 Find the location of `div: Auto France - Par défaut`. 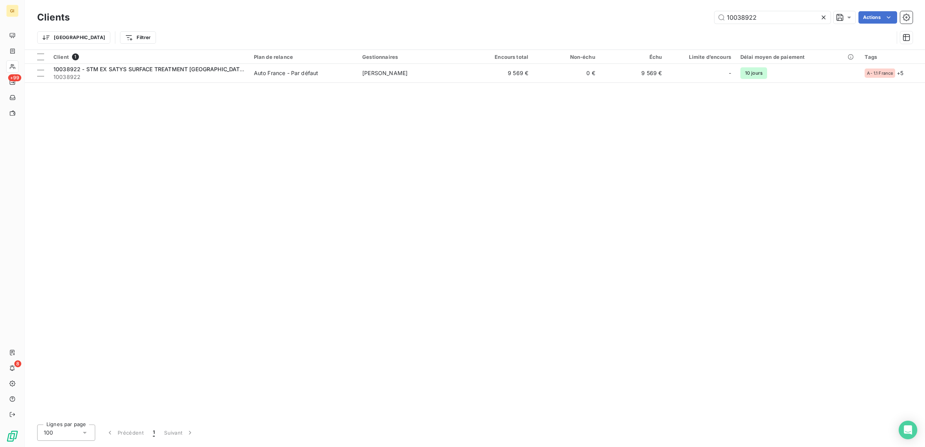

div: Auto France - Par défaut is located at coordinates (286, 73).